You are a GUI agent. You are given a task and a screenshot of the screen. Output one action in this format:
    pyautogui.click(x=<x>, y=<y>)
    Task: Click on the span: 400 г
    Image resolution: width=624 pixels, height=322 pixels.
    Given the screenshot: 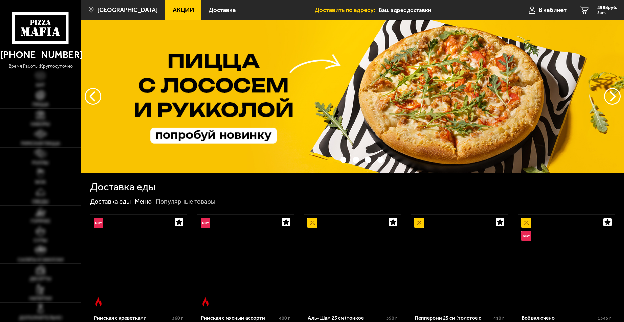 What is the action you would take?
    pyautogui.click(x=285, y=318)
    